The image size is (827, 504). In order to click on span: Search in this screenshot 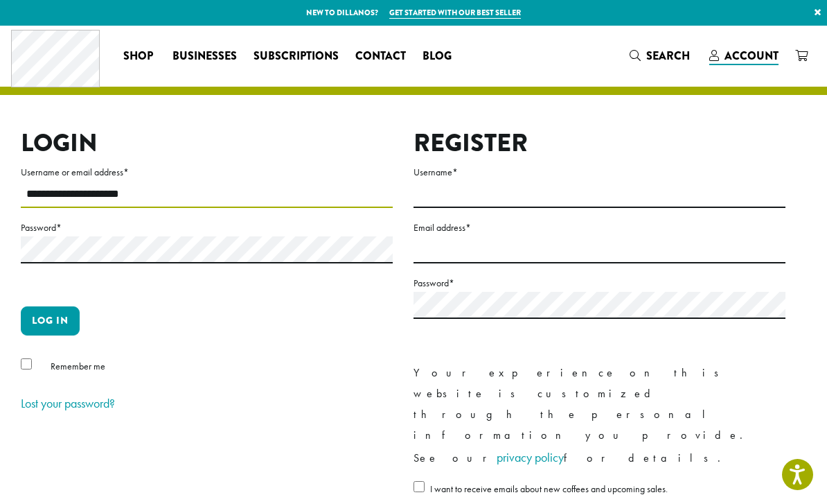, I will do `click(668, 56)`.